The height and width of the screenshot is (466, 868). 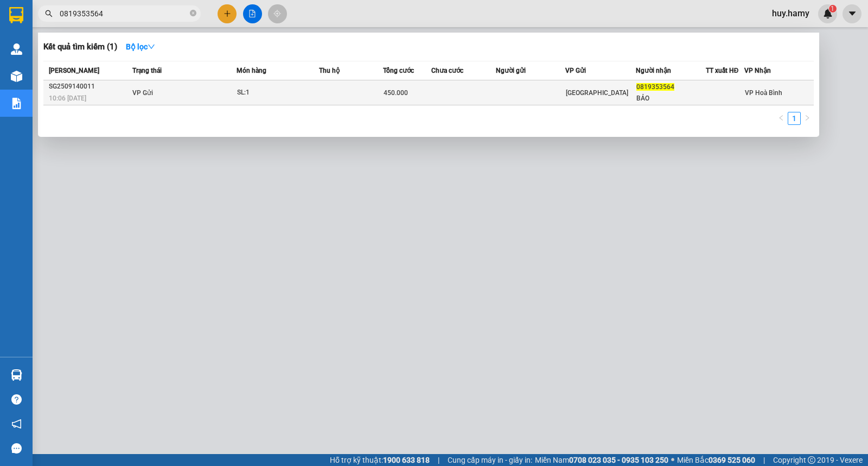 What do you see at coordinates (80, 47) in the screenshot?
I see `h3: Kết quả tìm kiếm ( 1 )` at bounding box center [80, 47].